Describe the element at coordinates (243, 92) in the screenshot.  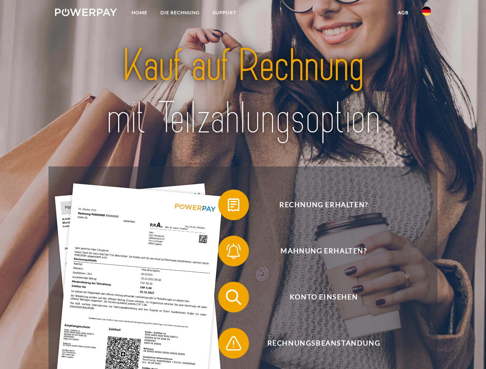
I see `img: title-powerpay_de.svg` at that location.